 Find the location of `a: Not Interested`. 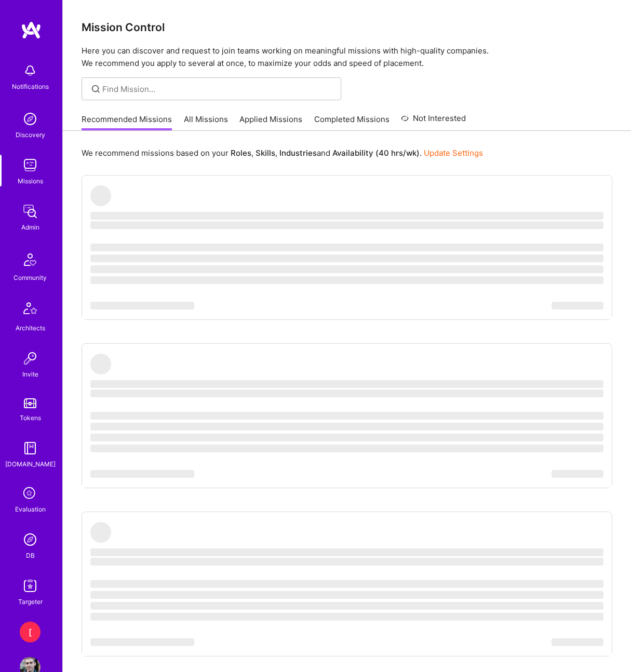

a: Not Interested is located at coordinates (433, 122).